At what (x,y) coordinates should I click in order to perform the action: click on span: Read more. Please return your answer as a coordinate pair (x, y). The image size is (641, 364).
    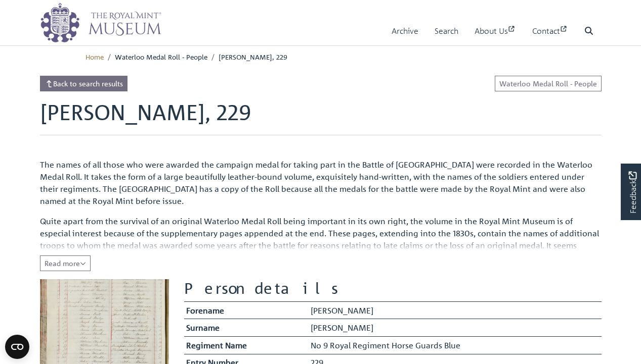
    Looking at the image, I should click on (65, 263).